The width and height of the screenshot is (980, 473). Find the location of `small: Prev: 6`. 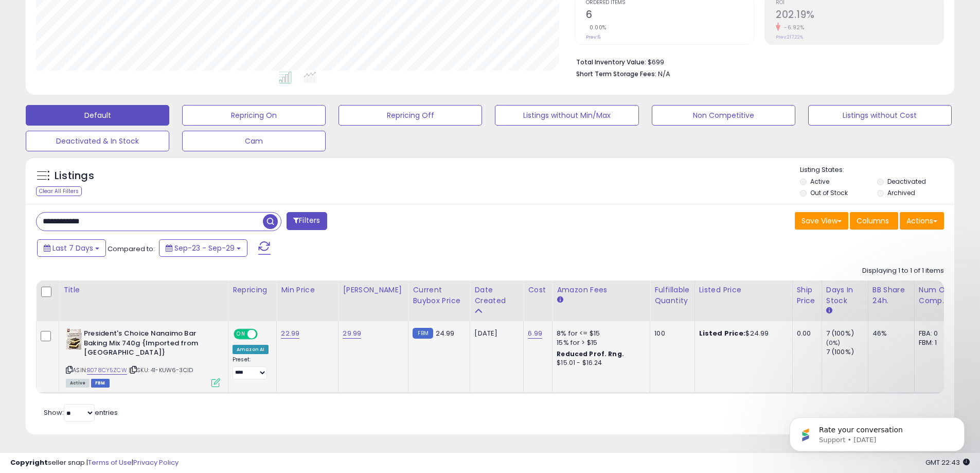

small: Prev: 6 is located at coordinates (593, 37).